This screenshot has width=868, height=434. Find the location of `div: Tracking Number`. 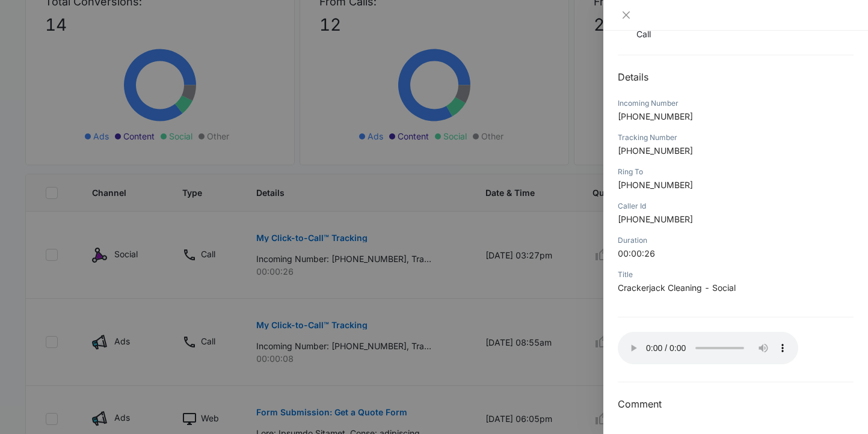

div: Tracking Number is located at coordinates (735, 137).